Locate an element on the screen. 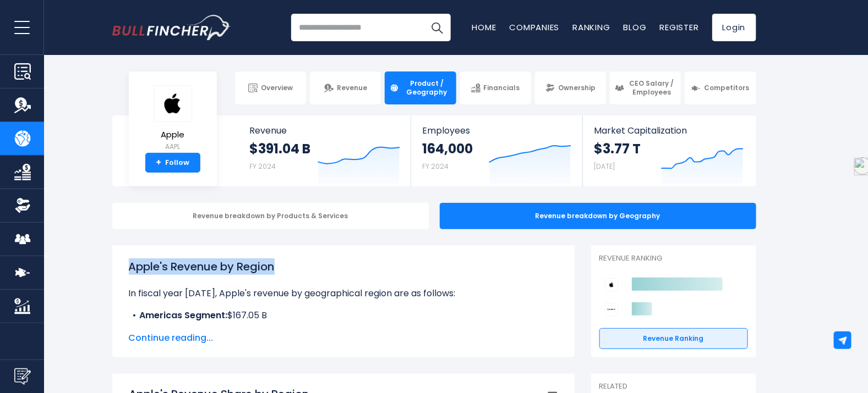 The height and width of the screenshot is (393, 868). a: Revenue Ranking is located at coordinates (674, 339).